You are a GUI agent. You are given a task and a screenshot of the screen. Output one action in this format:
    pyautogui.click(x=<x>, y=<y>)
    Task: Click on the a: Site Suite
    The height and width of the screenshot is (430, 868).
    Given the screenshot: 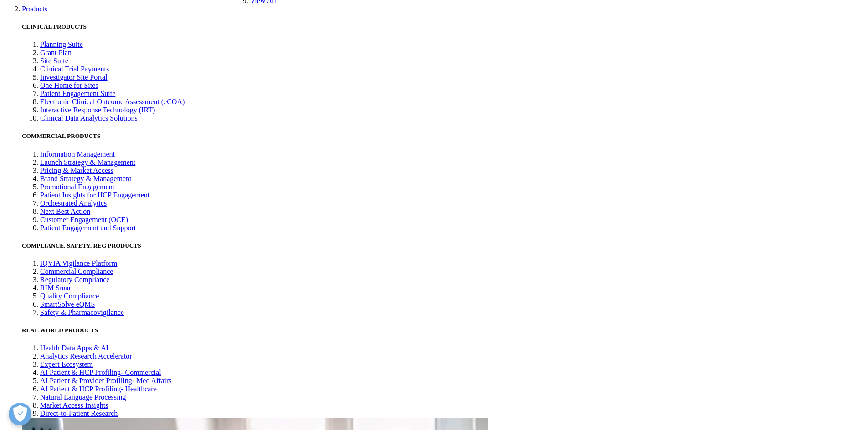 What is the action you would take?
    pyautogui.click(x=55, y=60)
    